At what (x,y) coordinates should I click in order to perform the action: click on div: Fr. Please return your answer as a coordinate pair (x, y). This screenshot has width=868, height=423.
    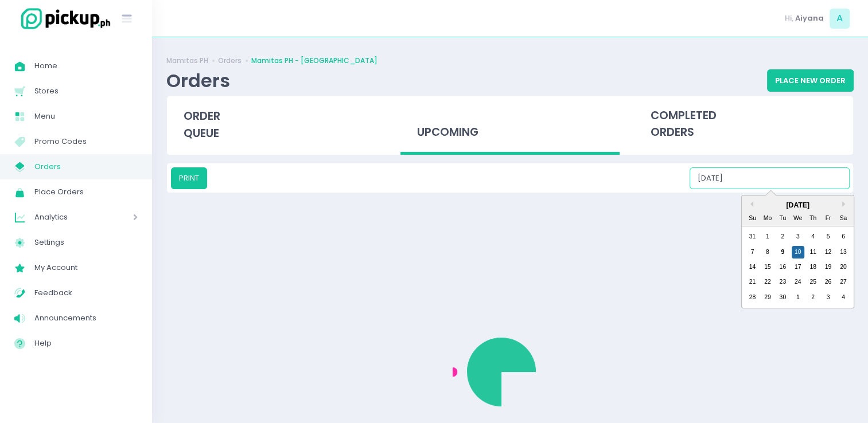
    Looking at the image, I should click on (828, 218).